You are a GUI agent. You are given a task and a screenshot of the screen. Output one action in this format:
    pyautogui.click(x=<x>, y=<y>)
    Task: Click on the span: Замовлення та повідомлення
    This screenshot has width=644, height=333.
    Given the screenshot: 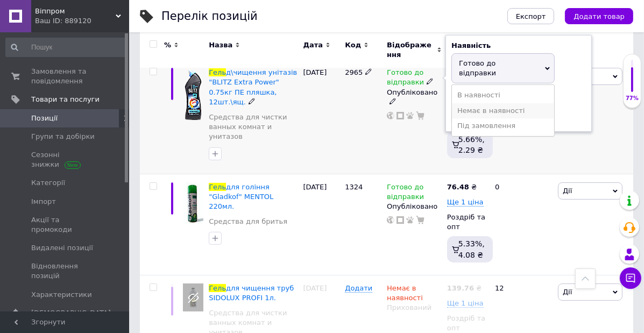 What is the action you would take?
    pyautogui.click(x=65, y=76)
    